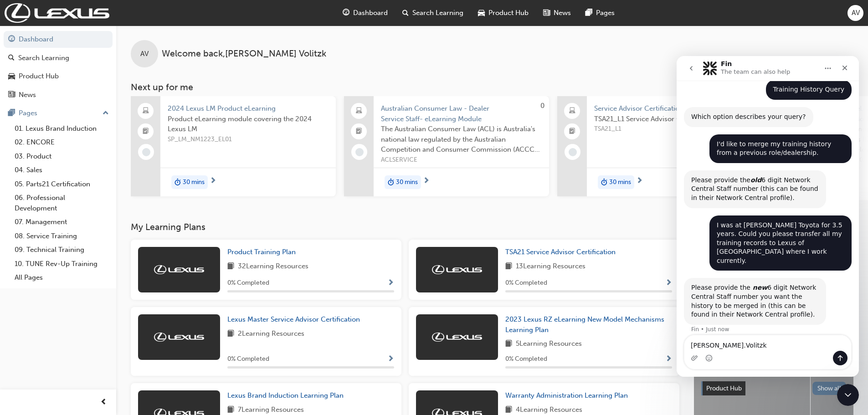 The width and height of the screenshot is (868, 415). I want to click on span: TSA21_L1, so click(675, 129).